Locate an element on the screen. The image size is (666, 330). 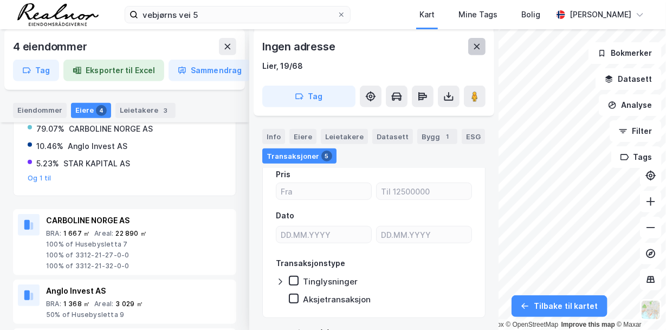
div: Ingen adresse is located at coordinates (300, 47).